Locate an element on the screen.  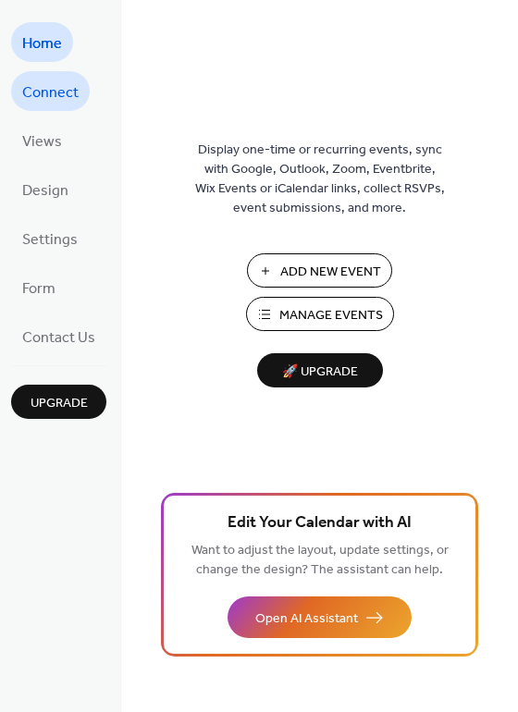
span: 🚀 Upgrade is located at coordinates (320, 372).